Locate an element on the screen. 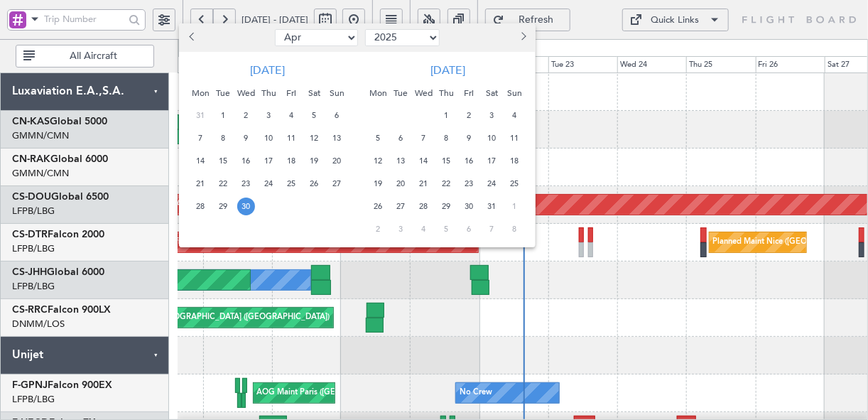 This screenshot has height=420, width=868. div: 31-5-2025 is located at coordinates (492, 207).